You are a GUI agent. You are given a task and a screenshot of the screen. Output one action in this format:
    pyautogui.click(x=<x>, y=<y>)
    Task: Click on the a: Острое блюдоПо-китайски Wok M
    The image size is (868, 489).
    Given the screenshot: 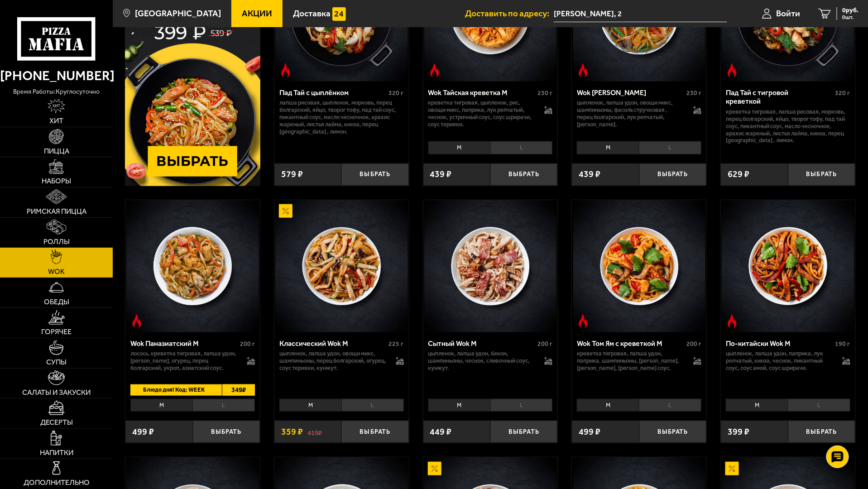 What is the action you would take?
    pyautogui.click(x=787, y=266)
    